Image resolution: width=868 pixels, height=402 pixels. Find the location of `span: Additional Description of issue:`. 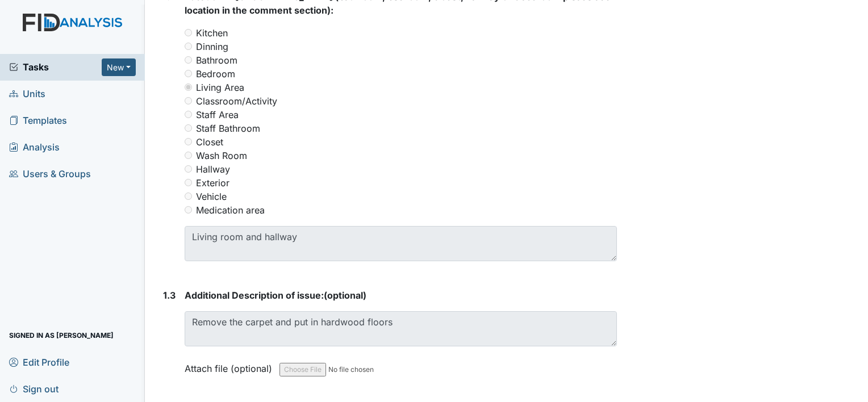

span: Additional Description of issue: is located at coordinates (254, 296).